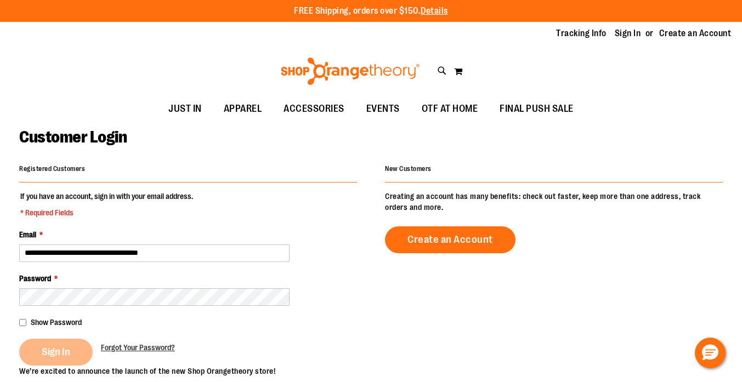 This screenshot has height=382, width=742. Describe the element at coordinates (56, 322) in the screenshot. I see `span: Show Password` at that location.